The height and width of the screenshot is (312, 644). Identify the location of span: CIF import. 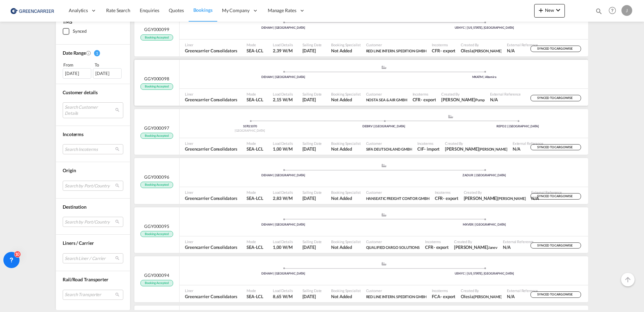
(428, 149).